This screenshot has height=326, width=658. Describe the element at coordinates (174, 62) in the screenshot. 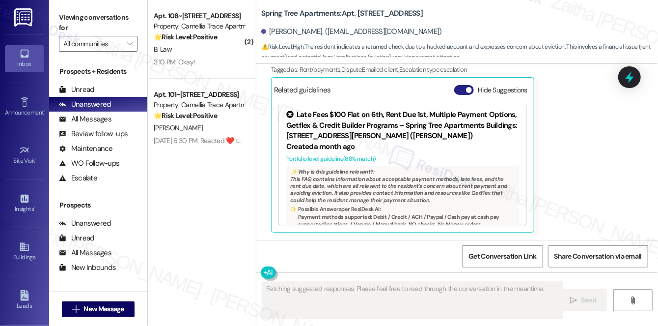

I see `div: 3:10 PM: Okay!` at that location.